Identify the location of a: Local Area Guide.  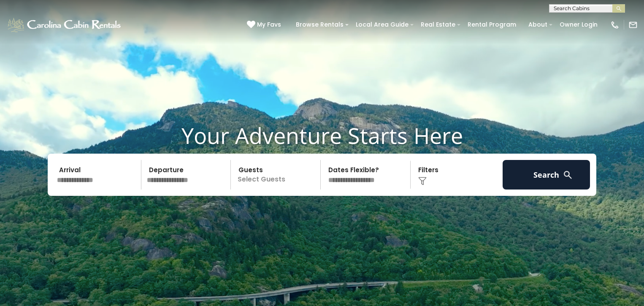
(382, 24).